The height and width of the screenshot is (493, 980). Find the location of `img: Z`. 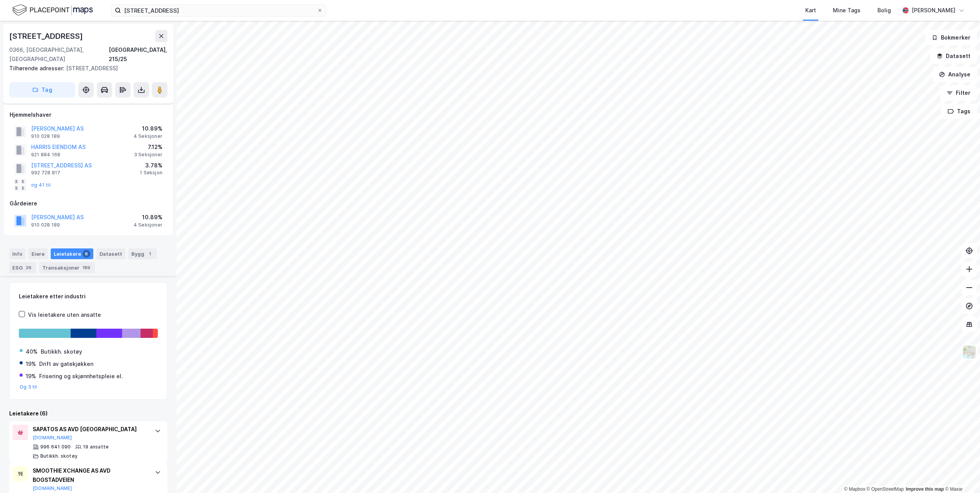

img: Z is located at coordinates (969, 352).